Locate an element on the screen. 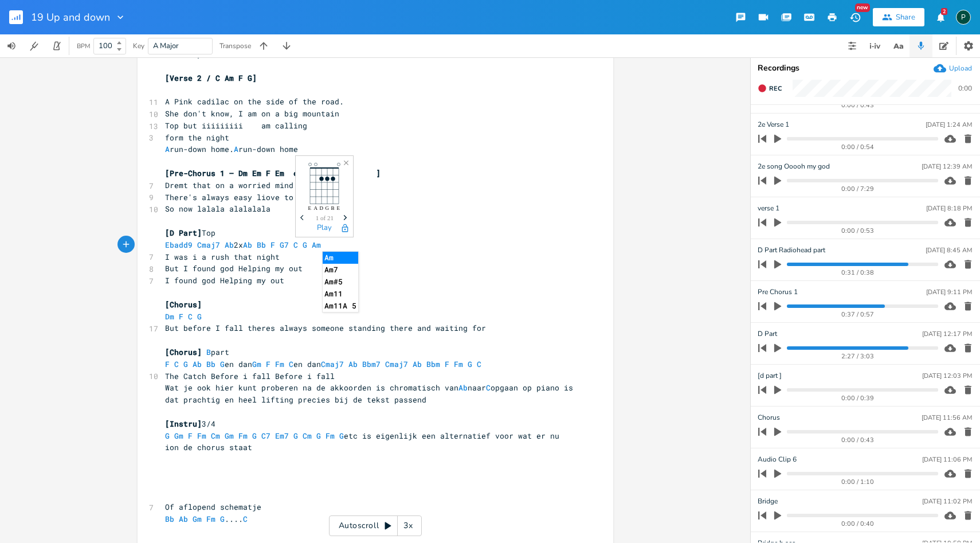 This screenshot has height=543, width=980. text: A is located at coordinates (316, 208).